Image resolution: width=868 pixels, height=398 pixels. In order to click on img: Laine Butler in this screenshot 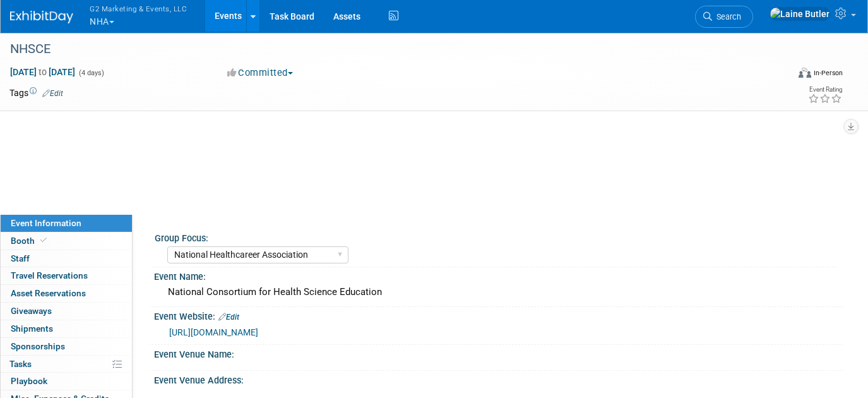, I will do `click(799, 14)`.